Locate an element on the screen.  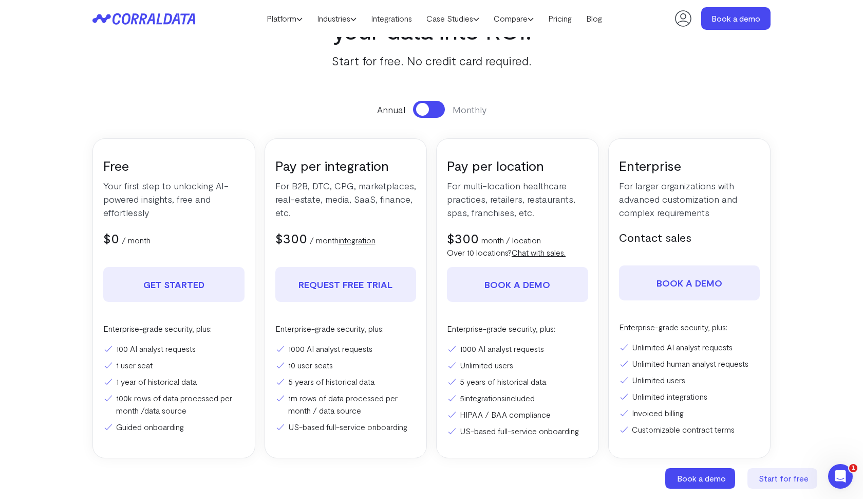
a: Industries is located at coordinates (337, 19).